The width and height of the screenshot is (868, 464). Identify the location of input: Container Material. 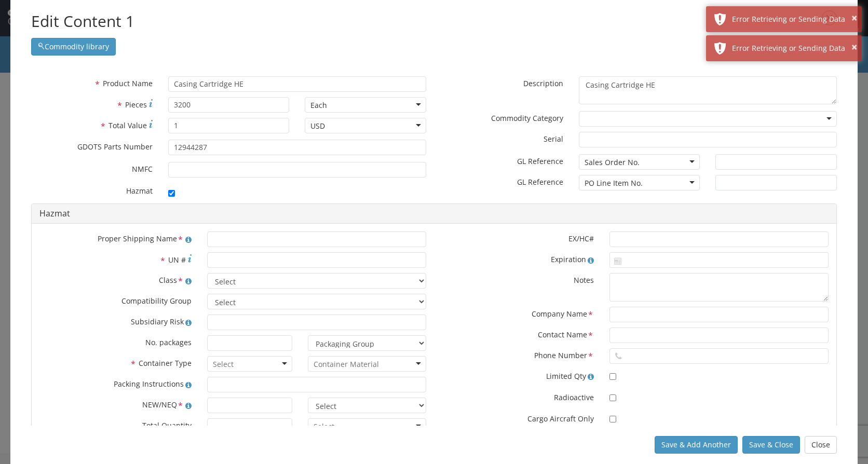
(346, 364).